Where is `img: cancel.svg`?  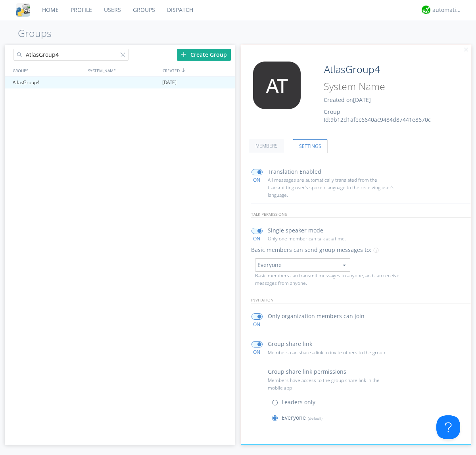
img: cancel.svg is located at coordinates (466, 50).